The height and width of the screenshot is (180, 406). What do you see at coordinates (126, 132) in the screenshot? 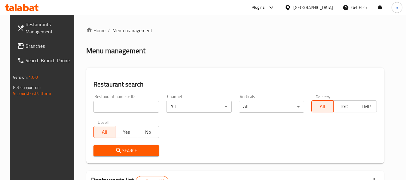
I see `button: Yes` at bounding box center [126, 132].